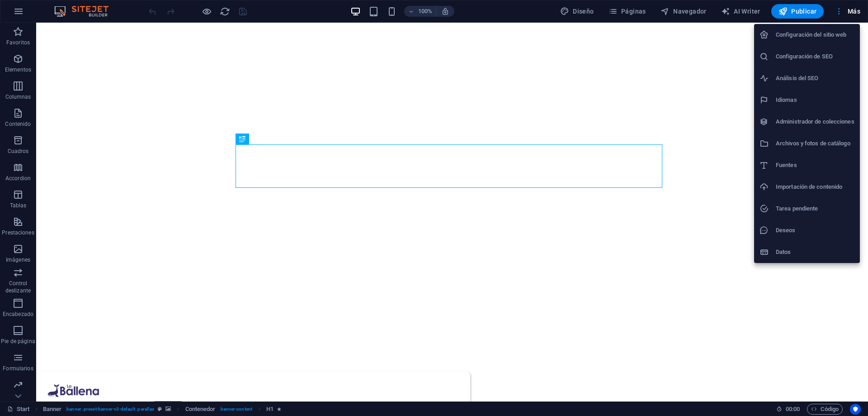 This screenshot has height=416, width=868. I want to click on h6: Datos, so click(815, 252).